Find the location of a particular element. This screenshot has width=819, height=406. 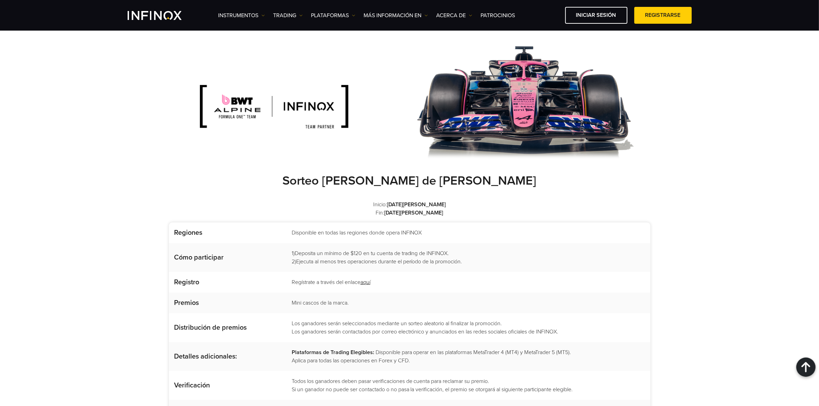

td: 1) 2) is located at coordinates (468, 257).